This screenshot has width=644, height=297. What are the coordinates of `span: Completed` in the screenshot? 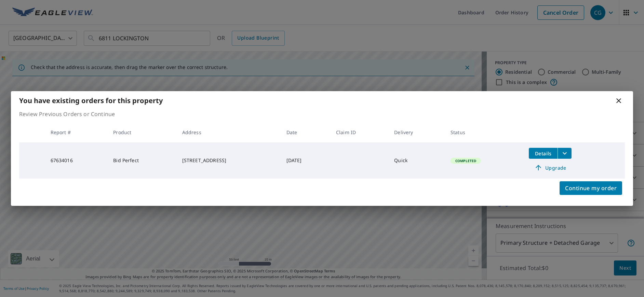 It's located at (466, 161).